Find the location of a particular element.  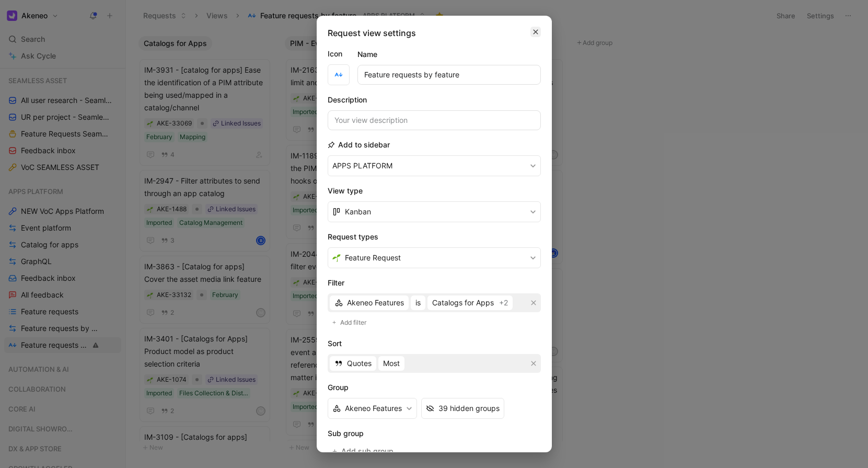

button: Add filter is located at coordinates (351, 323).